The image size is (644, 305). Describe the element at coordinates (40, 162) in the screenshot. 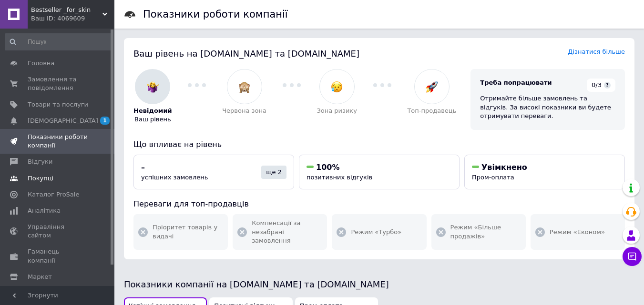

I see `span: Відгуки` at that location.